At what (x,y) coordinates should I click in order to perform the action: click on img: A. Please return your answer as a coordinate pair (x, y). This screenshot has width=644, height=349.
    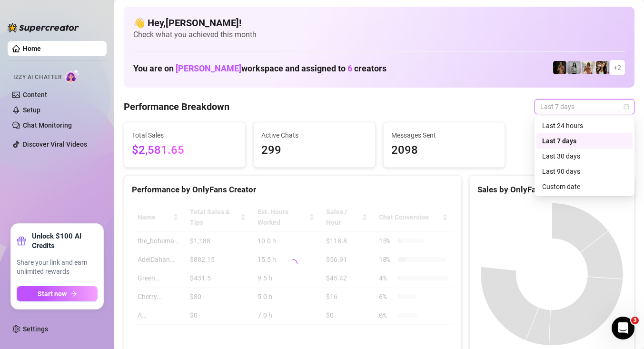
    Looking at the image, I should click on (574, 68).